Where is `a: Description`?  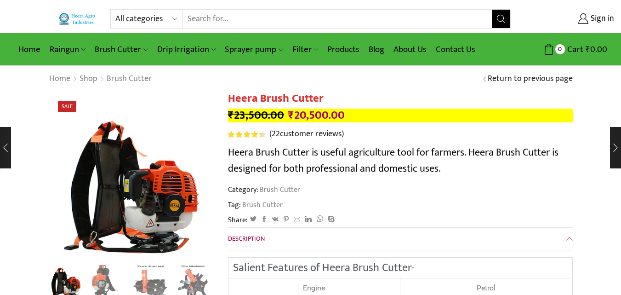 a: Description is located at coordinates (400, 239).